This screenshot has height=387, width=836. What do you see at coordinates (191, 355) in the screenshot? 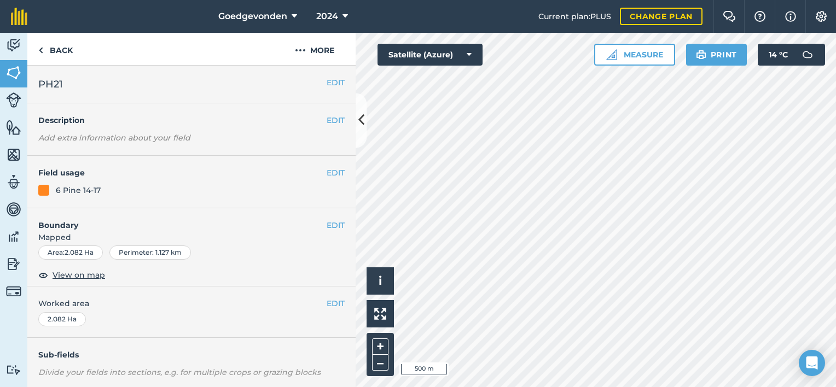
I see `h4: Sub-fields` at bounding box center [191, 355].